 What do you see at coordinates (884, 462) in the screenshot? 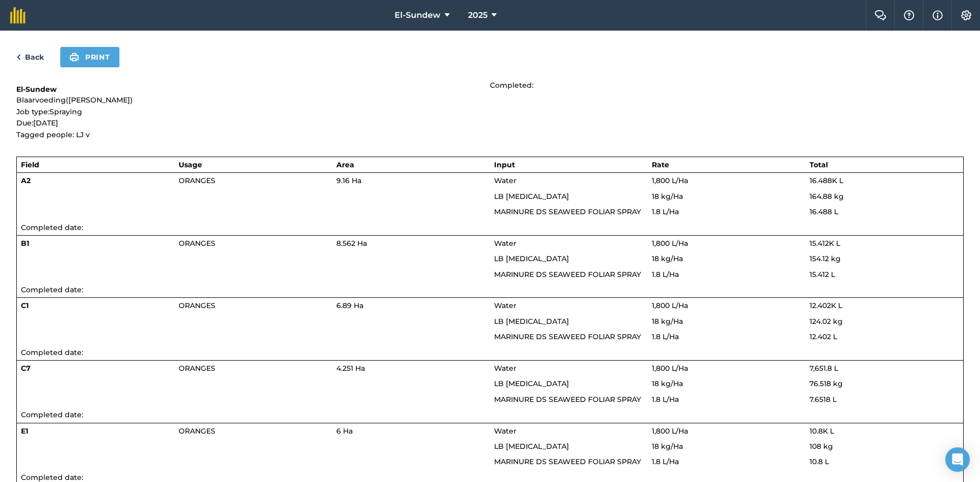
I see `td: 10.8 L` at bounding box center [884, 462].